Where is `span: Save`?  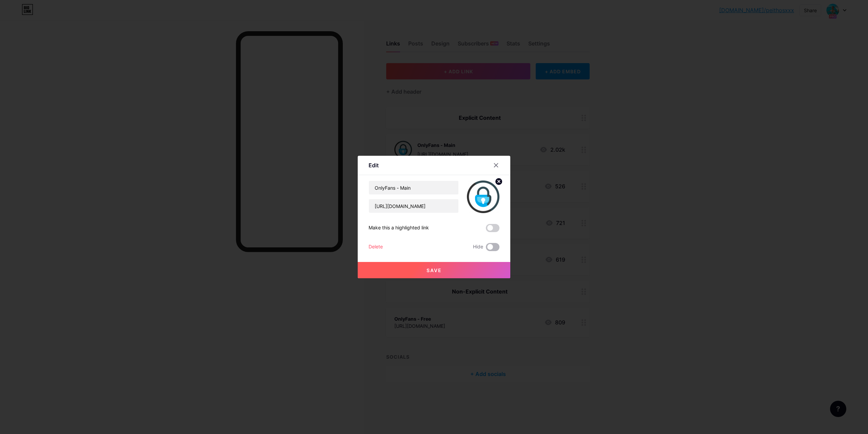 span: Save is located at coordinates (434, 270).